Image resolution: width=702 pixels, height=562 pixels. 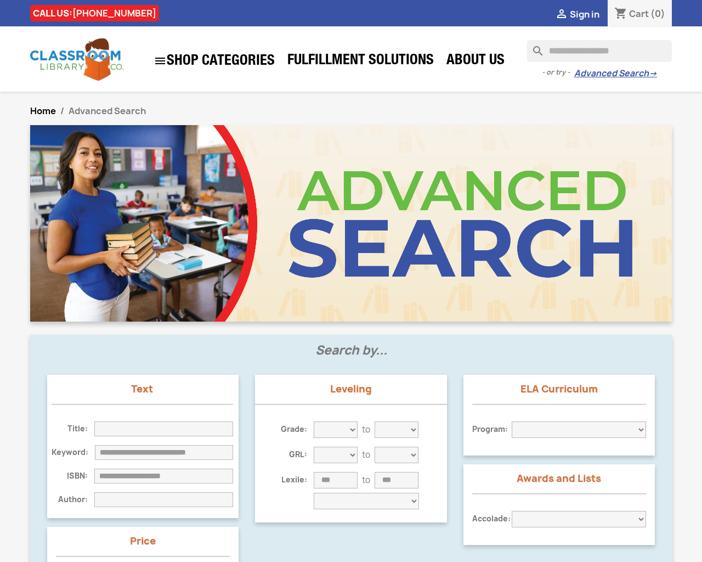 I want to click on img: Classroom Library Company, so click(x=77, y=59).